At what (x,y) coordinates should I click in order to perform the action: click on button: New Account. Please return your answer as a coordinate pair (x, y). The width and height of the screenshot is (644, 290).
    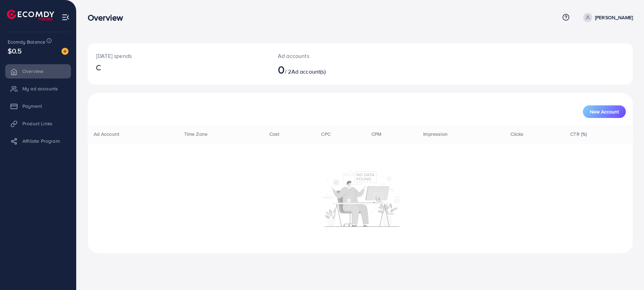
    Looking at the image, I should click on (604, 112).